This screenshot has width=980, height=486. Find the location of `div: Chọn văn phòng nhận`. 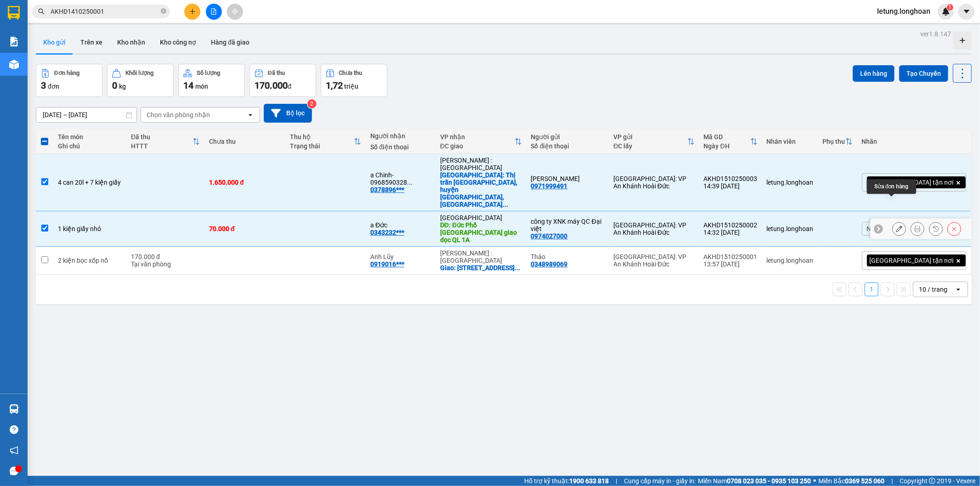

div: Chọn văn phòng nhận is located at coordinates (178, 115).